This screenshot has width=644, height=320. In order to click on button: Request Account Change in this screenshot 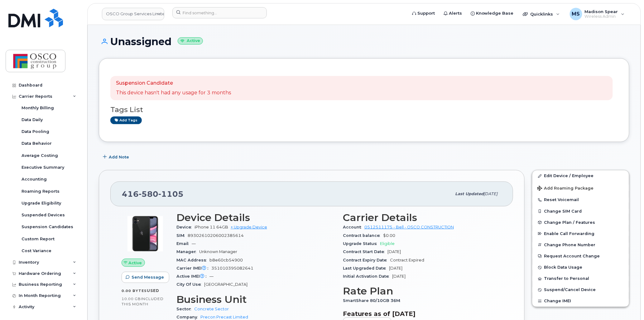, I will do `click(581, 256)`.